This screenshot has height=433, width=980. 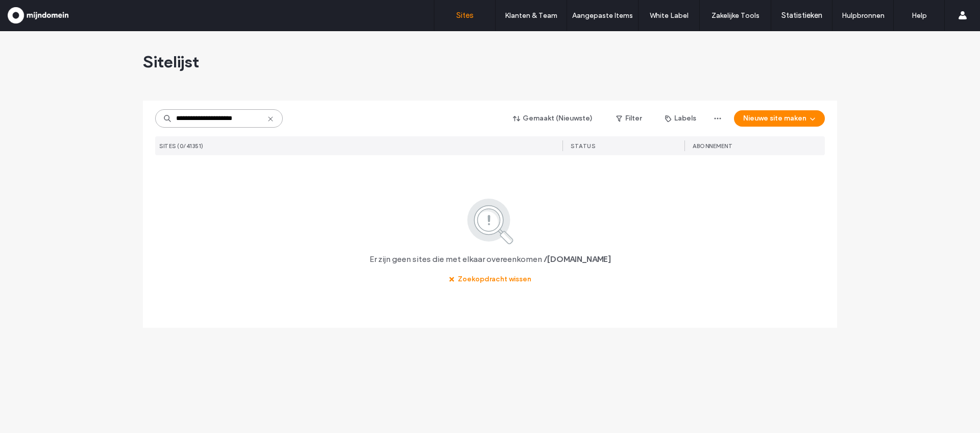 What do you see at coordinates (680, 118) in the screenshot?
I see `button: Labels` at bounding box center [680, 118].